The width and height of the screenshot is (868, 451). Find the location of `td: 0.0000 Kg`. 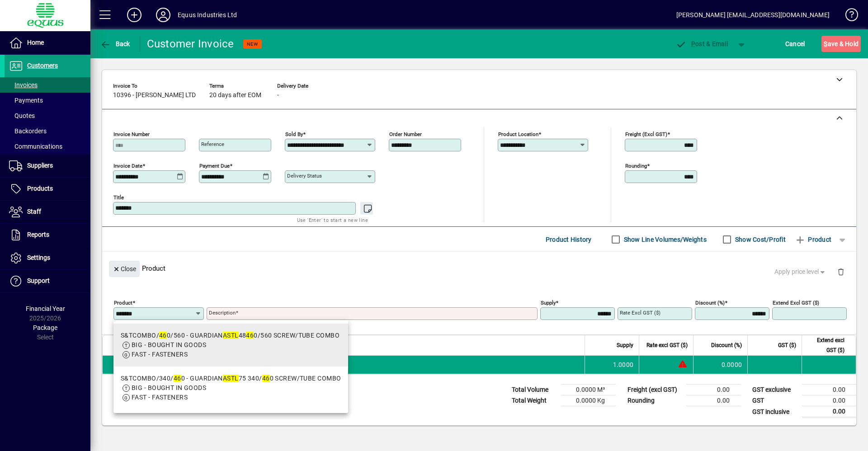

td: 0.0000 Kg is located at coordinates (589, 400).